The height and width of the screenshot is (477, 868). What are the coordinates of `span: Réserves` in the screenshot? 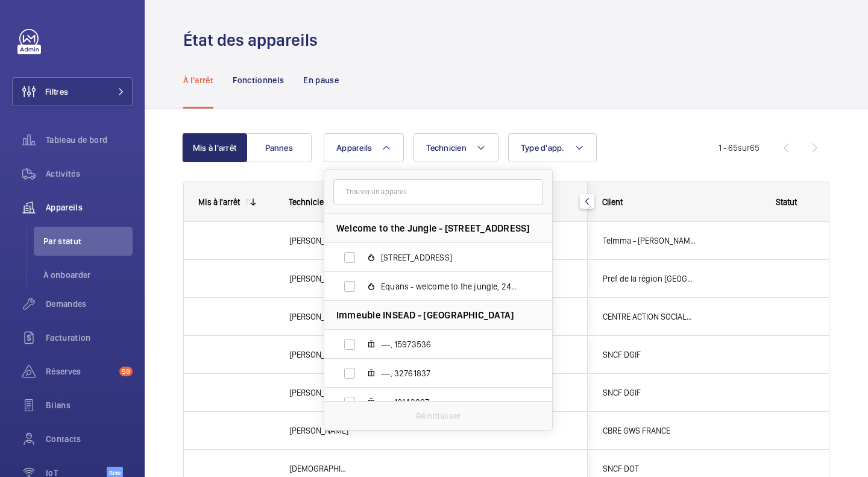 It's located at (80, 372).